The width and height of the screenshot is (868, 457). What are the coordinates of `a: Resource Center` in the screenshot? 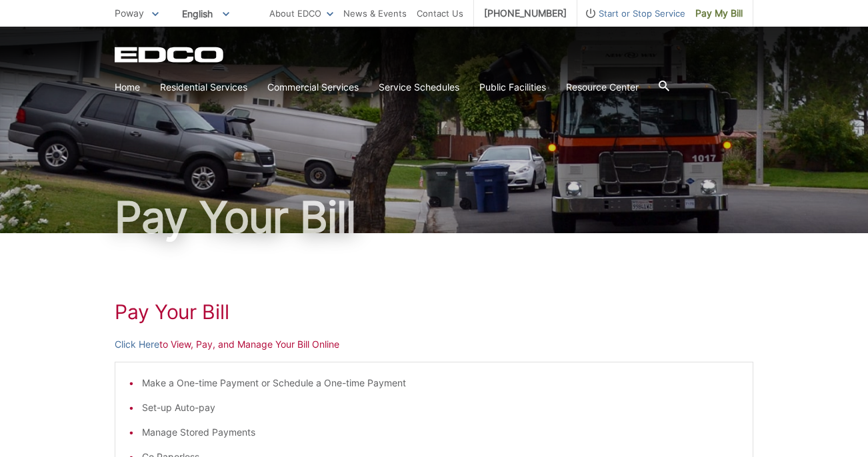 It's located at (602, 88).